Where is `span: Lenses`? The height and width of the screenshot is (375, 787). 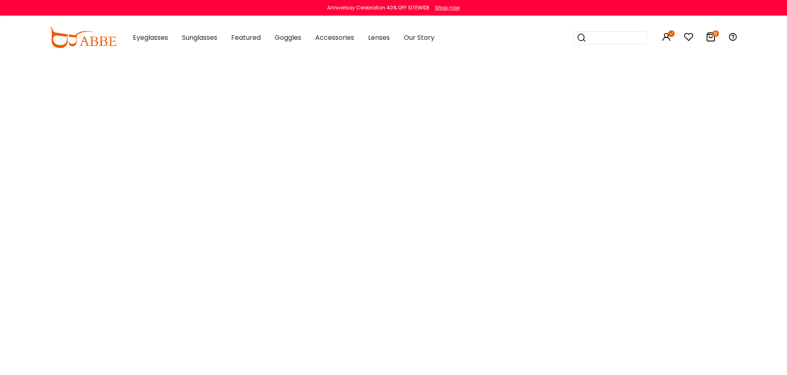
span: Lenses is located at coordinates (379, 37).